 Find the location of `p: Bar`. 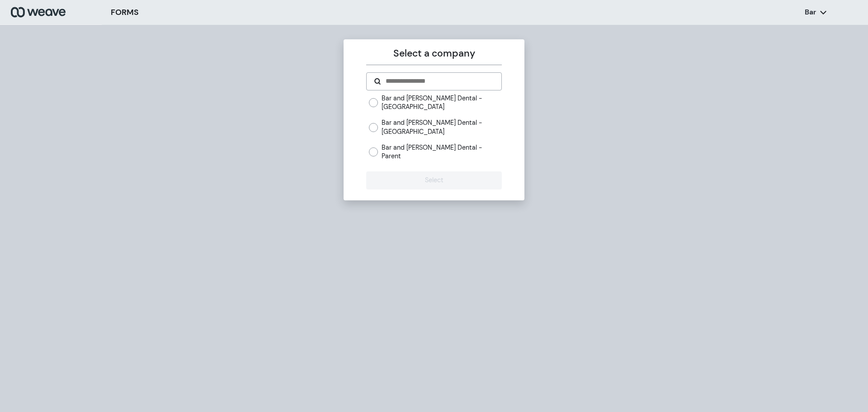

p: Bar is located at coordinates (810, 12).